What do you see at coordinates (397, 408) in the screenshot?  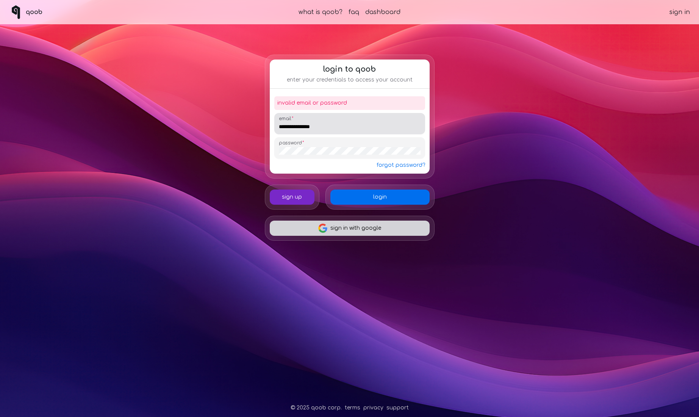 I see `a: support` at bounding box center [397, 408].